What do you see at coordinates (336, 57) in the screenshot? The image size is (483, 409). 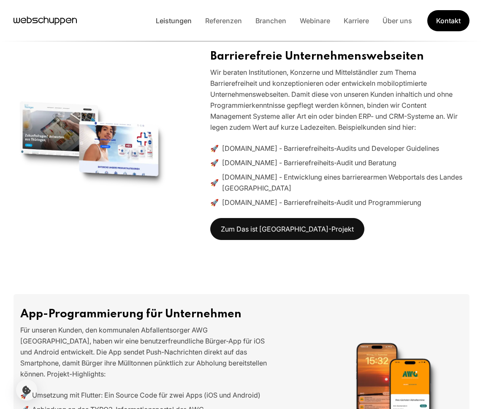 I see `h2: Barrierefreie Unternehmenswebseiten` at bounding box center [336, 57].